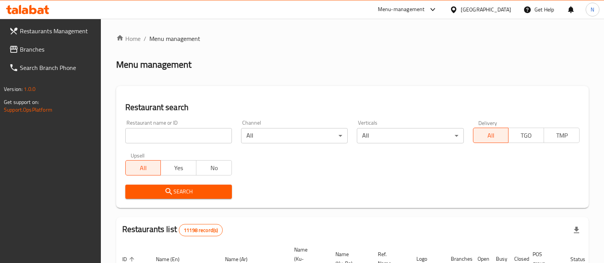  What do you see at coordinates (526, 135) in the screenshot?
I see `button: TGO` at bounding box center [526, 135].